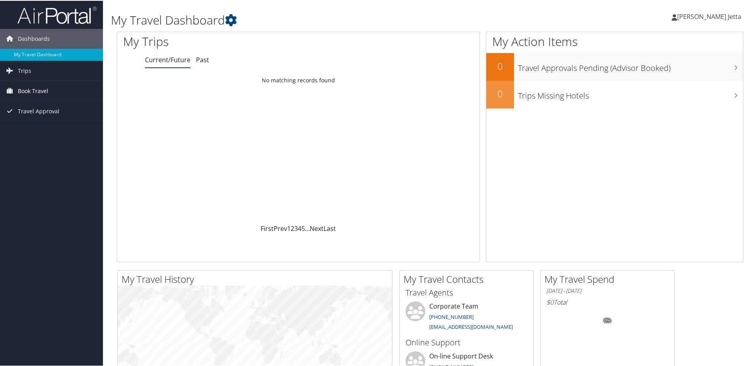 The width and height of the screenshot is (754, 366). What do you see at coordinates (168, 59) in the screenshot?
I see `a: Current/Future` at bounding box center [168, 59].